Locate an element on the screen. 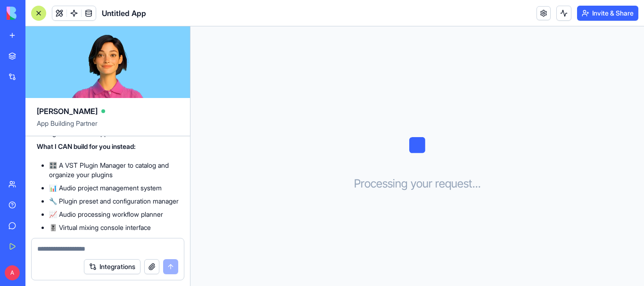 This screenshot has width=644, height=286. h3: Processing your request is located at coordinates (417, 184).